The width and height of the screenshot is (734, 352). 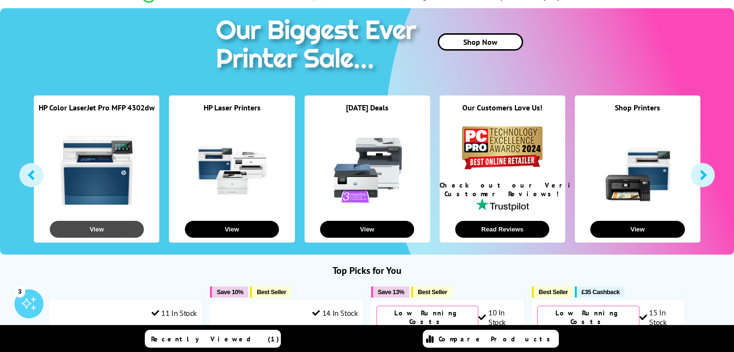 What do you see at coordinates (232, 108) in the screenshot?
I see `a: HP Laser Printers` at bounding box center [232, 108].